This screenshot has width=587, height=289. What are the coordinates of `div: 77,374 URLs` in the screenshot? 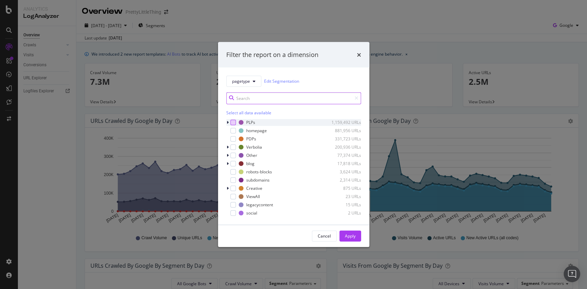 It's located at (344, 155).